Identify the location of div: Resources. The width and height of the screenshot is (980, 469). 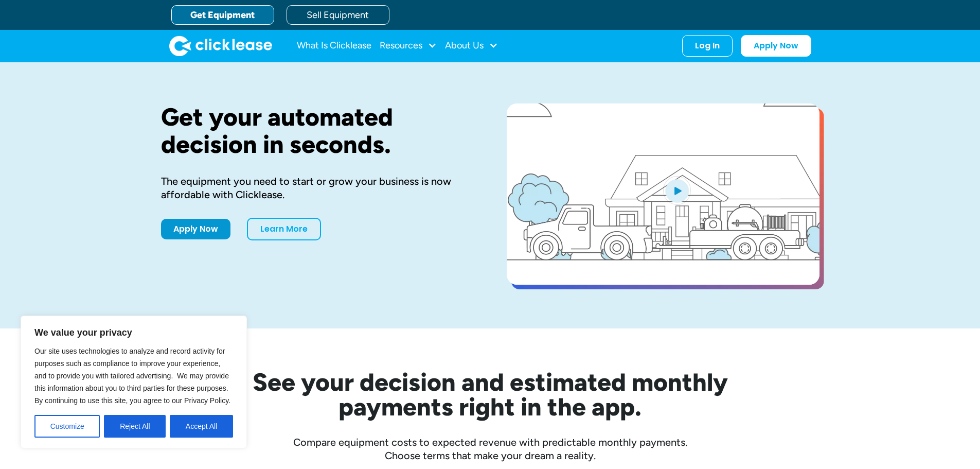
(408, 46).